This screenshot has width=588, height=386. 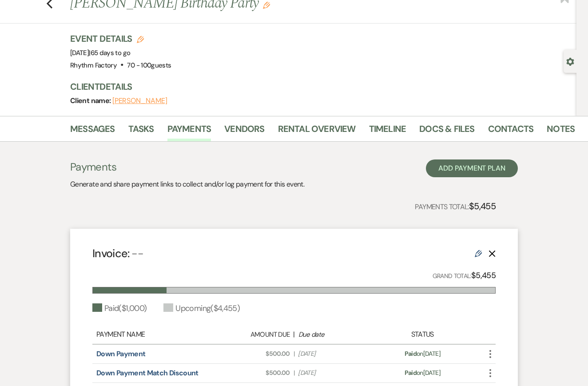 I want to click on a: Vendors, so click(x=244, y=132).